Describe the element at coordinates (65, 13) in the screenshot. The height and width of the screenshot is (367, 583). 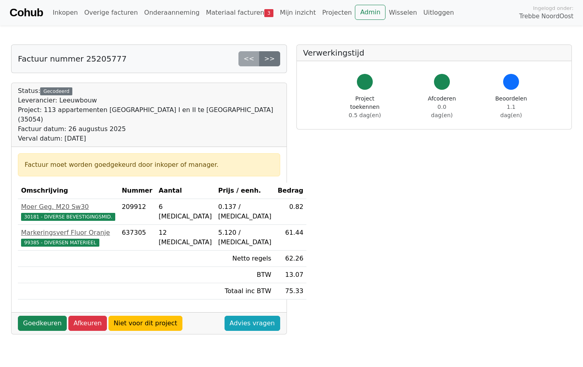
I see `a: Inkopen` at that location.